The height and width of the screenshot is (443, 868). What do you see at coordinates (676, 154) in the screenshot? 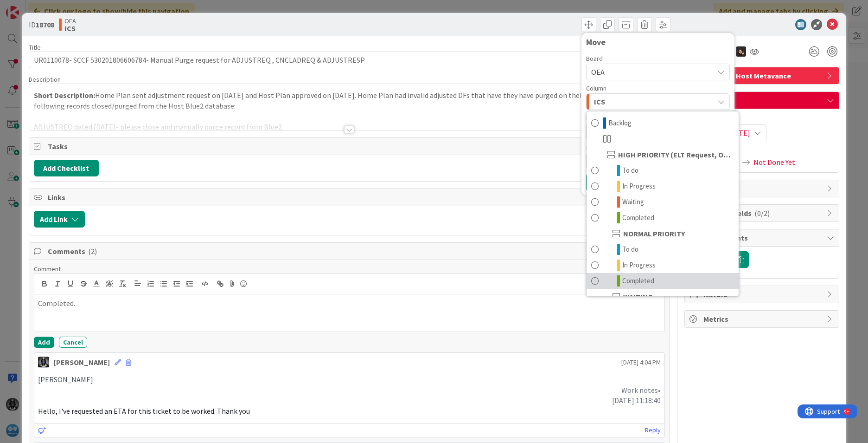
I see `span: HIGH PRIORITY (ELT Request, OE Manager Request, FCR Impacts)` at bounding box center [676, 154].